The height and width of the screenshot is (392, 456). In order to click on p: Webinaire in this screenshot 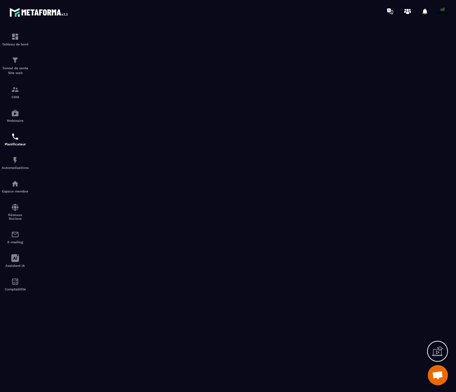, I will do `click(15, 121)`.